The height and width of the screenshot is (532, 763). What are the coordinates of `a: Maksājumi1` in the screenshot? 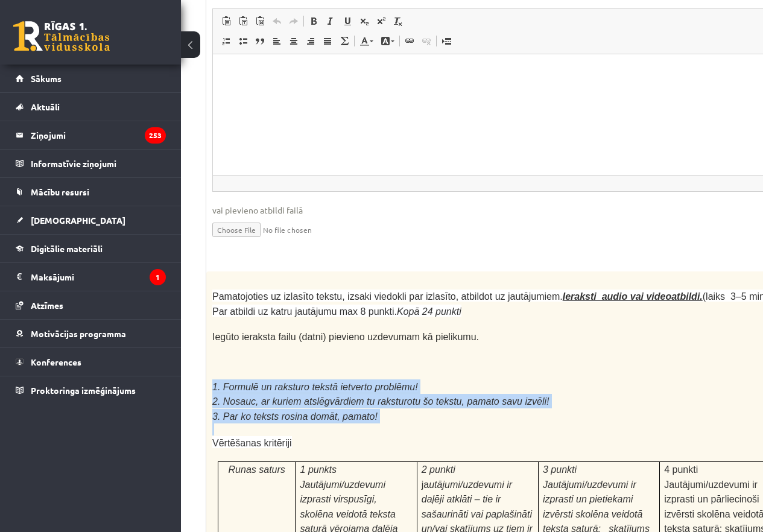 It's located at (91, 277).